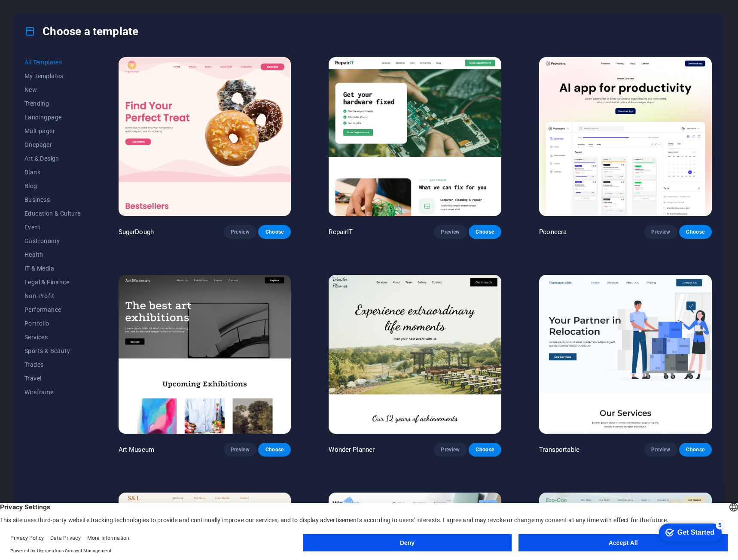 The height and width of the screenshot is (560, 738). Describe the element at coordinates (52, 172) in the screenshot. I see `span: Blank` at that location.